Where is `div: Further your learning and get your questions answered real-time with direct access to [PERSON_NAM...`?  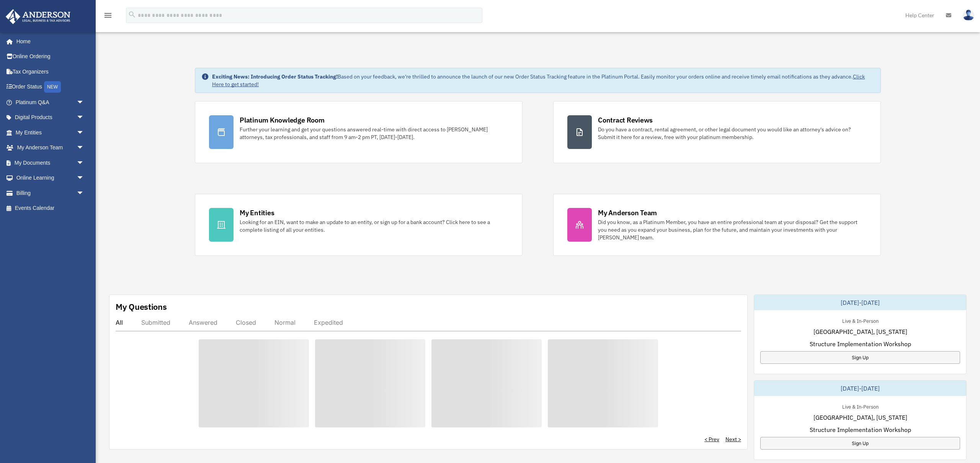 div: Further your learning and get your questions answered real-time with direct access to [PERSON_NAM... is located at coordinates (374, 134).